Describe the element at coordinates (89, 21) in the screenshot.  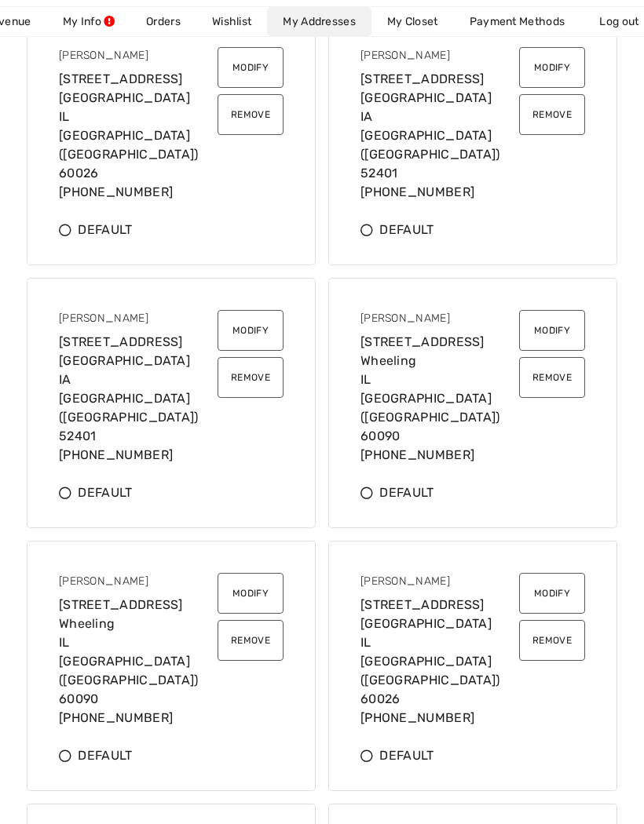
I see `a: My Info` at that location.